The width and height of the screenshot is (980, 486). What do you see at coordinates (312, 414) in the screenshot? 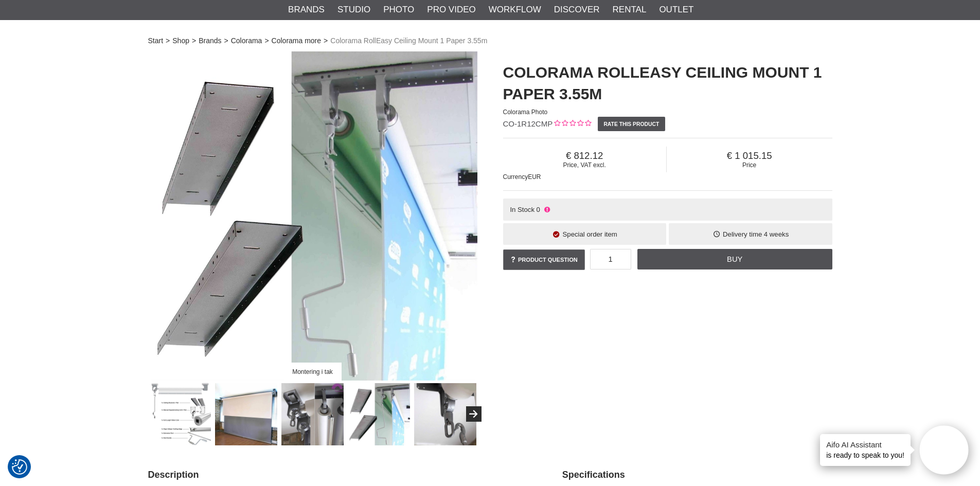
I see `img: Enkel hantering av tunga bakgrunder` at bounding box center [312, 414].